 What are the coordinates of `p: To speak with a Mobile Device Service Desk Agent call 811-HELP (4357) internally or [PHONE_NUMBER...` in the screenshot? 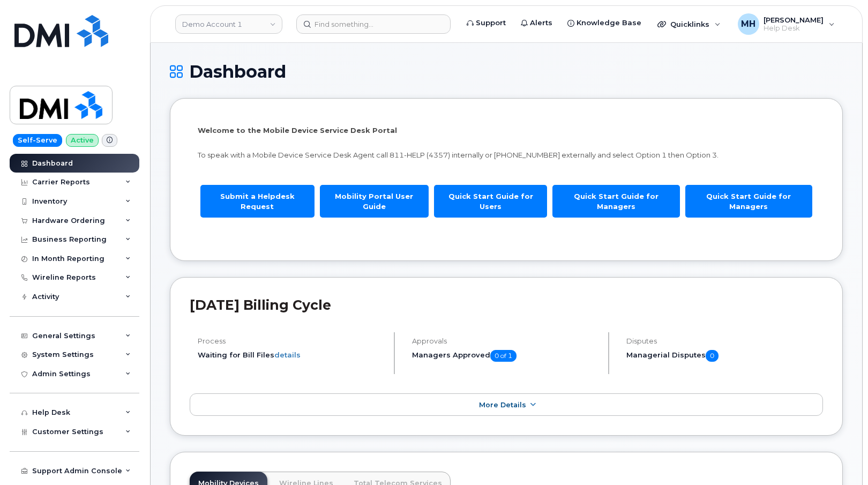 It's located at (507, 155).